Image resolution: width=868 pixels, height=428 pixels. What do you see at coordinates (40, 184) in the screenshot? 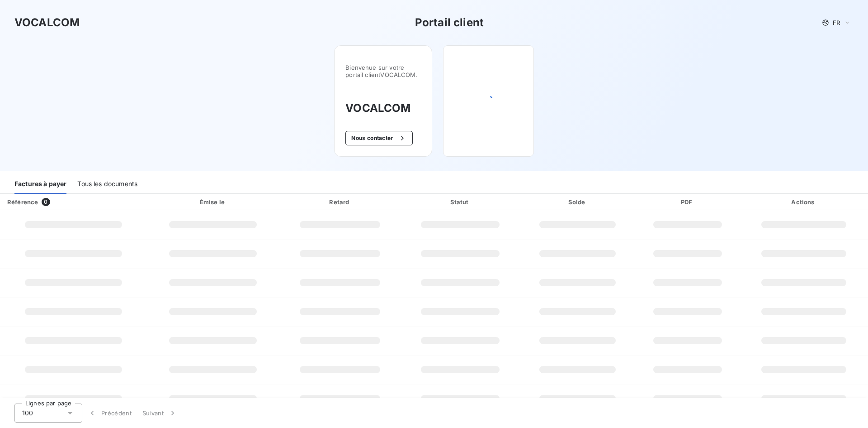
I see `div: Factures à payer` at bounding box center [40, 184].